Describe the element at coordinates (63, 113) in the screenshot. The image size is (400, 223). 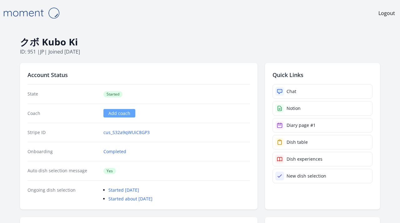
I see `dt: Coach` at that location.